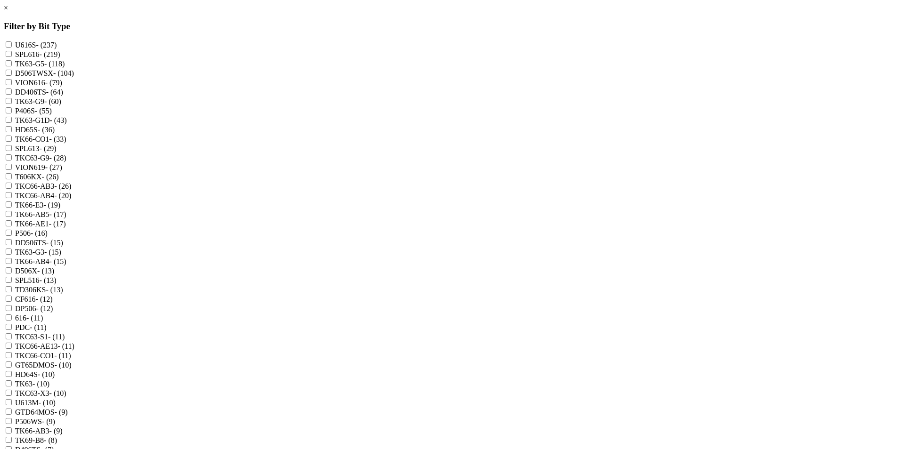  What do you see at coordinates (29, 318) in the screenshot?
I see `label: 616` at bounding box center [29, 318].